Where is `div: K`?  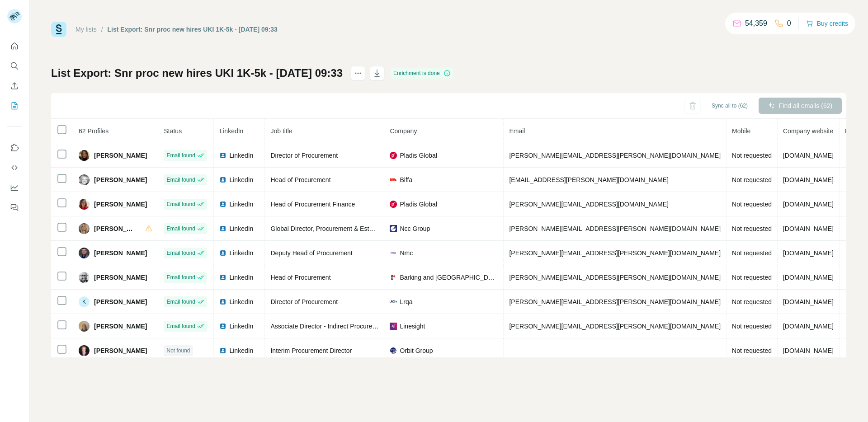 div: K is located at coordinates (84, 302).